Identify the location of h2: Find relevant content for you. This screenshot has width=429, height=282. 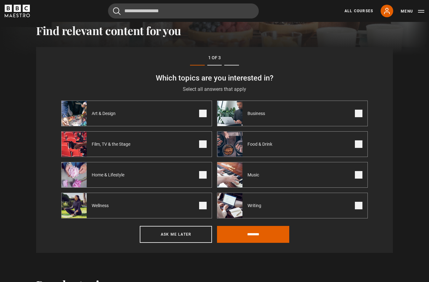
(214, 30).